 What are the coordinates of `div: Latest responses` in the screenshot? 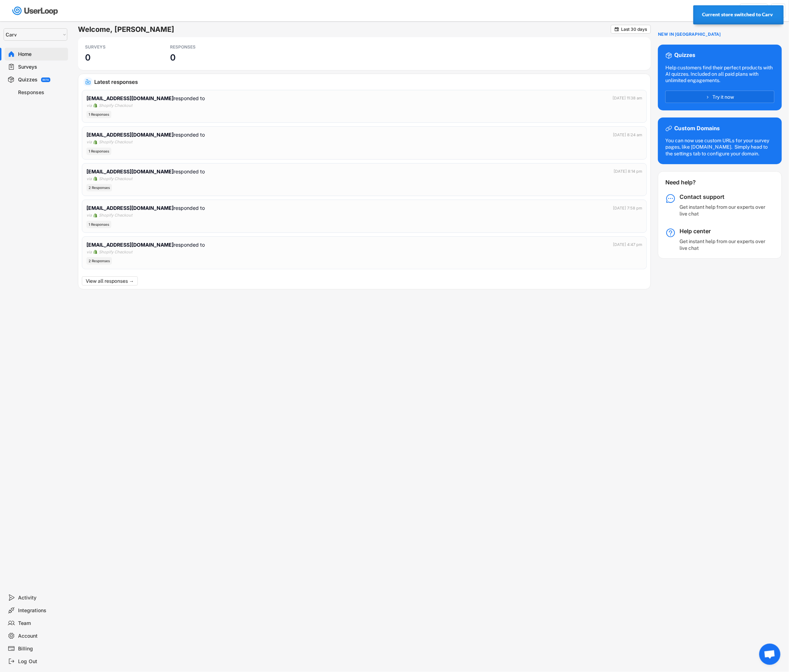 It's located at (369, 82).